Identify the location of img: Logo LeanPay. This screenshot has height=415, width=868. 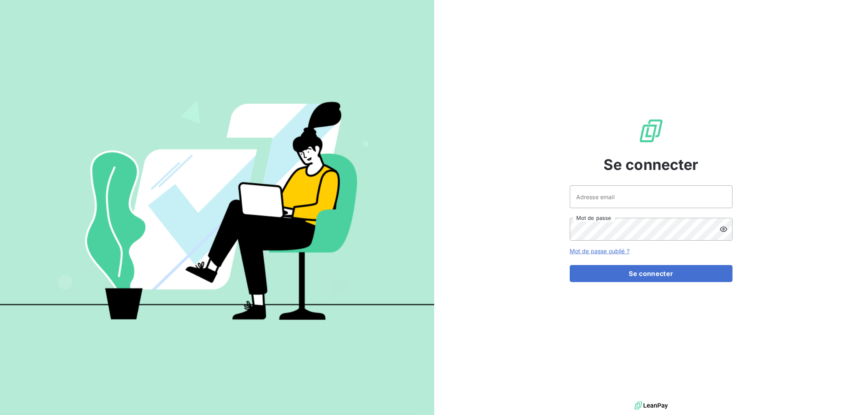
(651, 131).